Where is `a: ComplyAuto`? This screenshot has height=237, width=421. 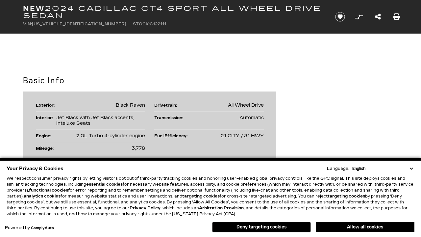 a: ComplyAuto is located at coordinates (42, 228).